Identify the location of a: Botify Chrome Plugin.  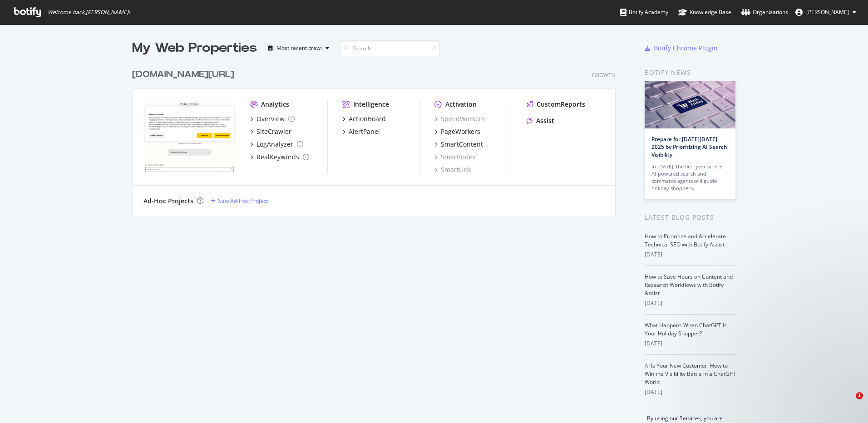
(681, 48).